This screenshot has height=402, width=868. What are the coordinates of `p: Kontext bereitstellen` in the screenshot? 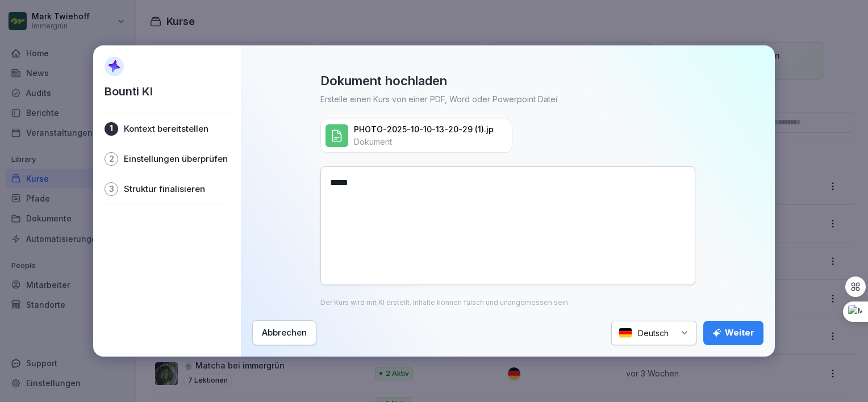 It's located at (166, 129).